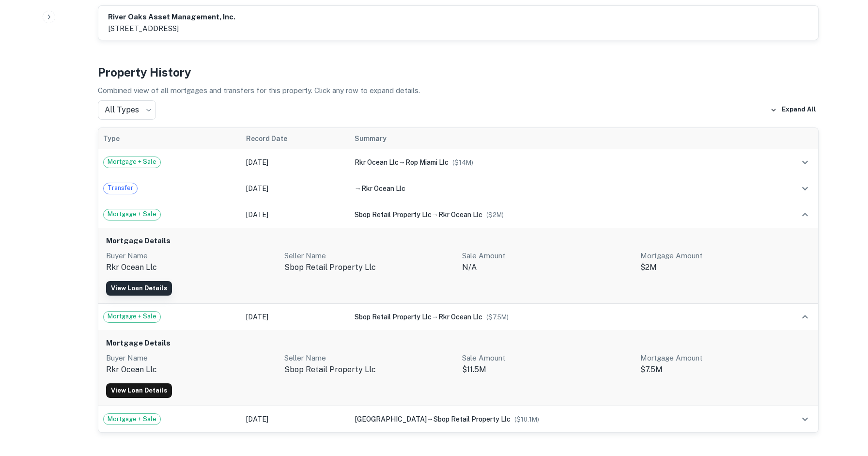 This screenshot has height=456, width=868. I want to click on th: Summary, so click(556, 139).